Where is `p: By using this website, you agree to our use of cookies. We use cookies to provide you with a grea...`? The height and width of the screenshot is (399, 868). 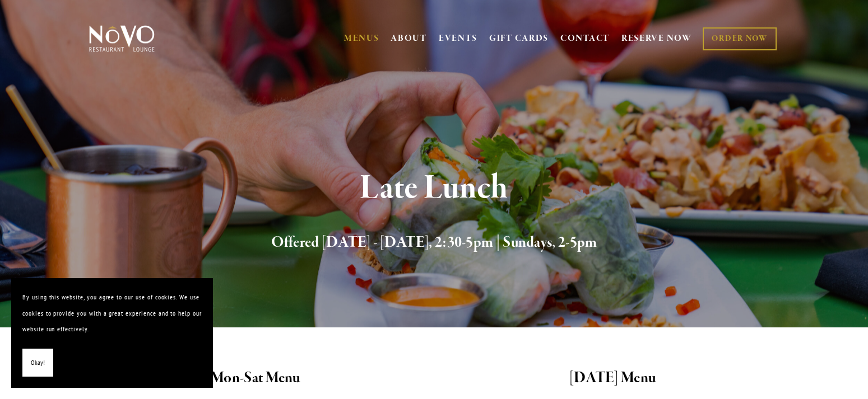 p: By using this website, you agree to our use of cookies. We use cookies to provide you with a grea... is located at coordinates (112, 313).